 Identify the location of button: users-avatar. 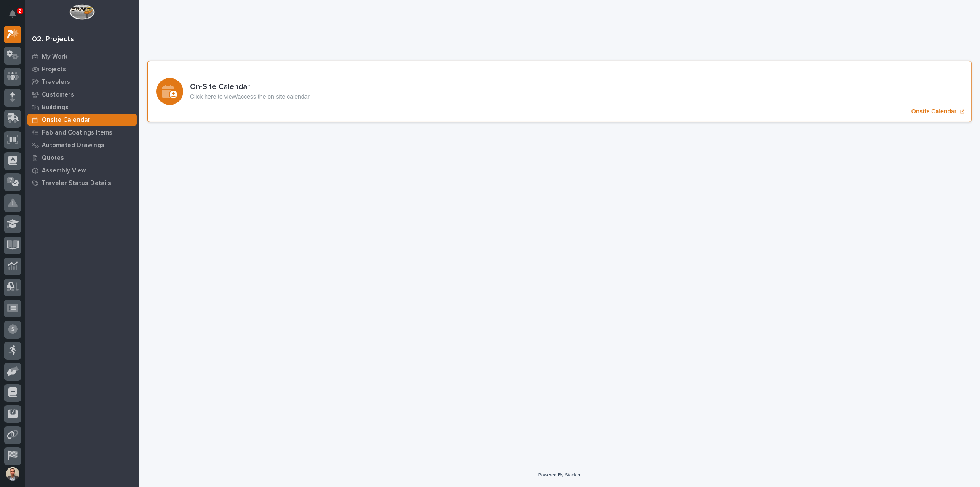
(13, 474).